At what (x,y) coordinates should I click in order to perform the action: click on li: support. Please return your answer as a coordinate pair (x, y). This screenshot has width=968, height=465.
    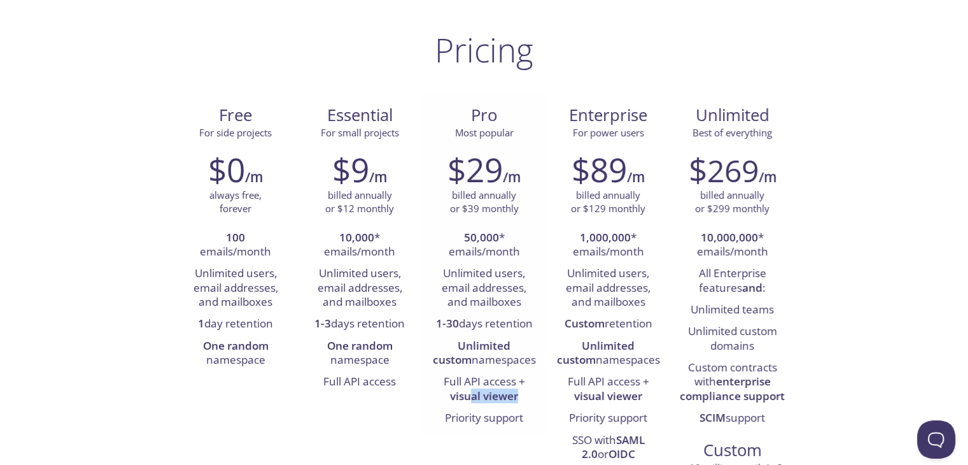
    Looking at the image, I should click on (732, 418).